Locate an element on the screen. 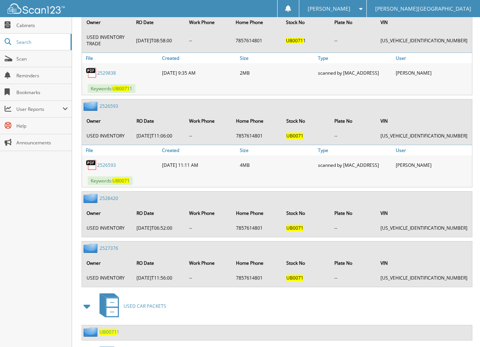  span: Cabinets is located at coordinates (42, 25).